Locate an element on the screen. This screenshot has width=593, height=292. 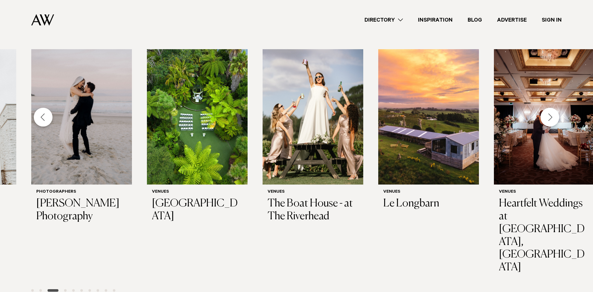
swiper-slide: 8 / 29 is located at coordinates (197, 164).